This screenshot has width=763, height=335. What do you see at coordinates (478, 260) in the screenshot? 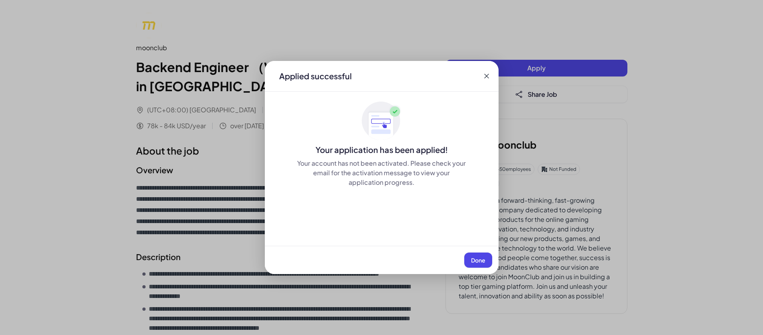
I see `button: Done` at bounding box center [478, 260].